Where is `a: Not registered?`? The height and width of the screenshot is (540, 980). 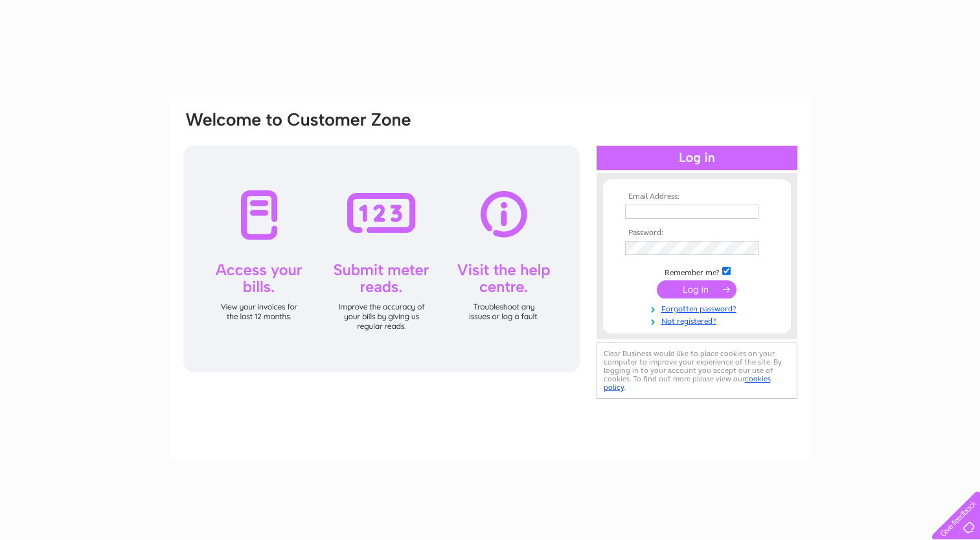 a: Not registered? is located at coordinates (698, 320).